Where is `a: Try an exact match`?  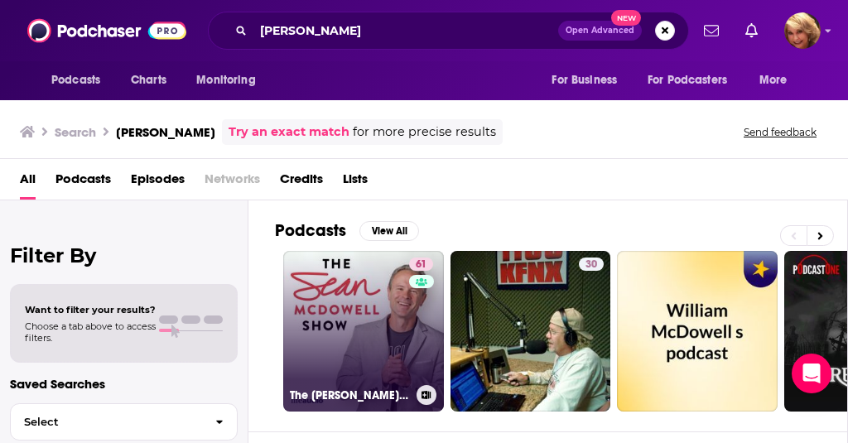 a: Try an exact match is located at coordinates (289, 132).